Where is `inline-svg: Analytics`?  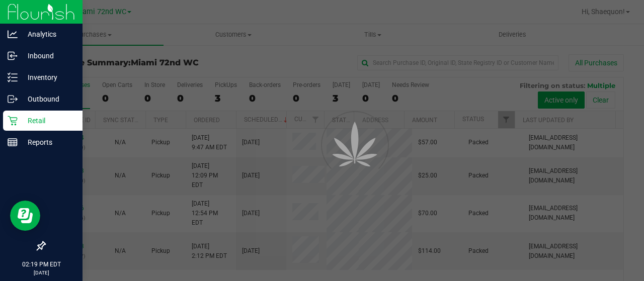
inline-svg: Analytics is located at coordinates (13, 34).